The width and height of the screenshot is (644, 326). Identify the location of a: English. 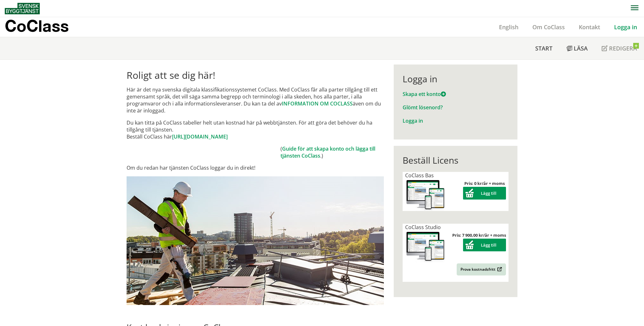
(508, 27).